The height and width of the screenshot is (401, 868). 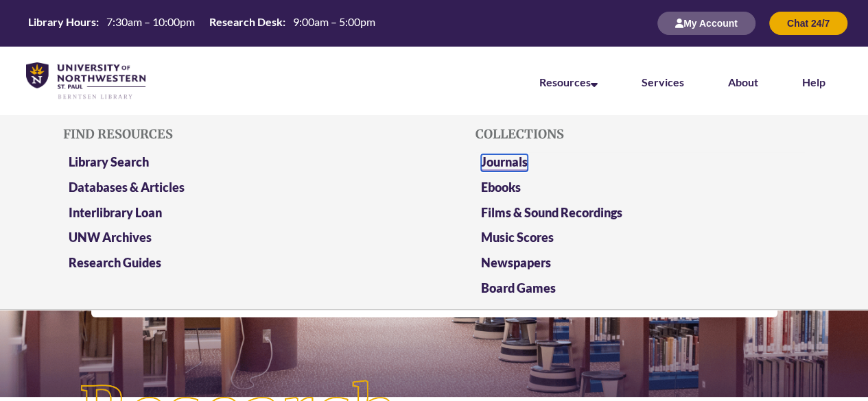 I want to click on span: 9:00am – 5:00pm, so click(x=334, y=21).